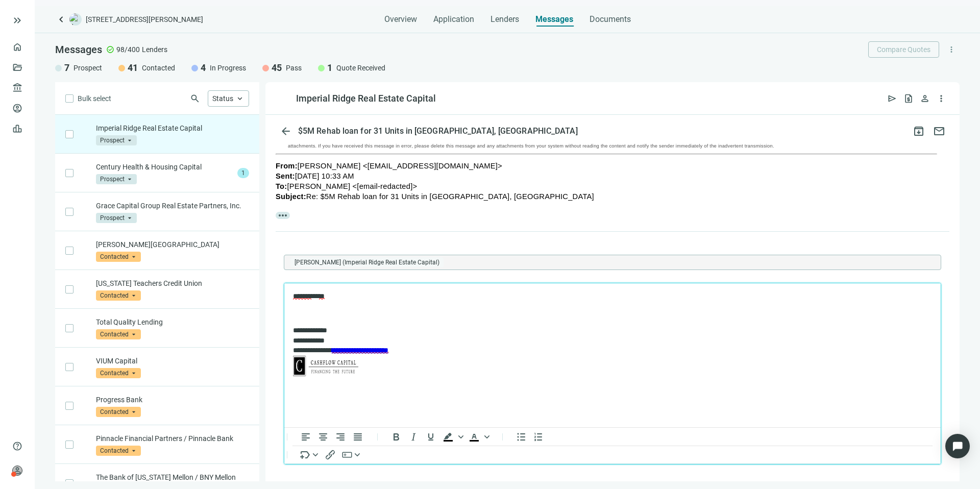 The image size is (980, 489). I want to click on p: Imperial Ridge Real Estate Capital, so click(172, 128).